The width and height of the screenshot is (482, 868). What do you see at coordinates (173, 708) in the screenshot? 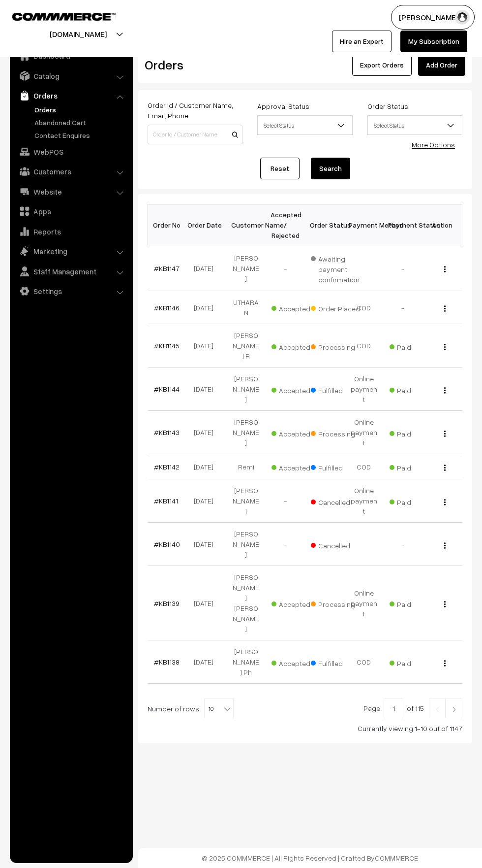
I see `span: Number of rows` at bounding box center [173, 708].